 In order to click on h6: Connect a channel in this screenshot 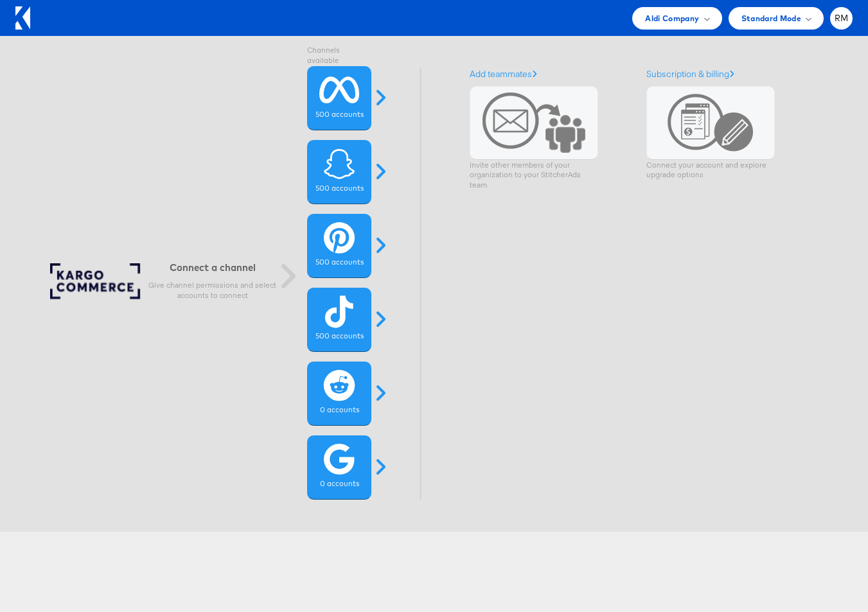, I will do `click(213, 267)`.